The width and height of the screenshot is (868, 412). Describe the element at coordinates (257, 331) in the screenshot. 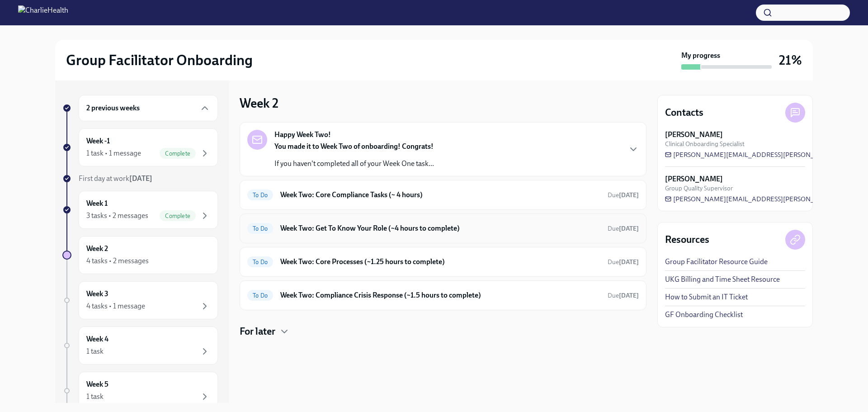

I see `h4: For later` at that location.